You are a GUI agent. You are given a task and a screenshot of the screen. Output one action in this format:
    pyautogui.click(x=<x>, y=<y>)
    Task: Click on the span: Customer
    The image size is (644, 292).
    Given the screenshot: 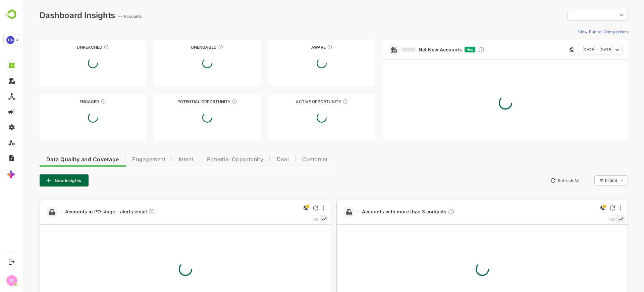 What is the action you would take?
    pyautogui.click(x=292, y=160)
    